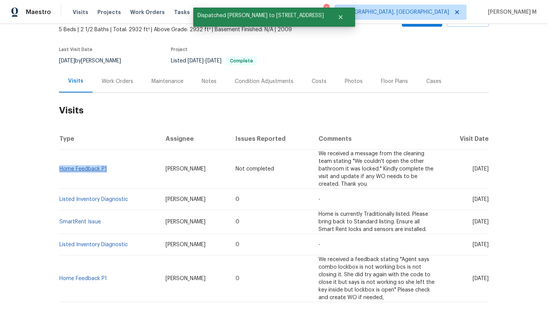  What do you see at coordinates (241, 61) in the screenshot?
I see `span: Complete` at bounding box center [241, 61].